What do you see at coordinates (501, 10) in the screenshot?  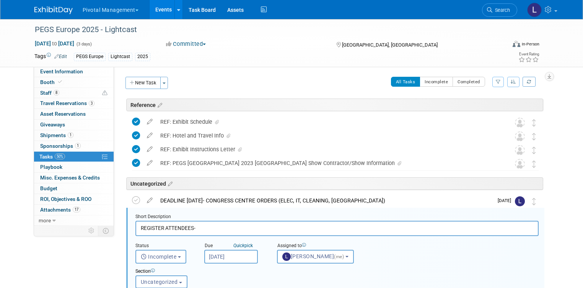 I see `span: Search` at bounding box center [501, 10].